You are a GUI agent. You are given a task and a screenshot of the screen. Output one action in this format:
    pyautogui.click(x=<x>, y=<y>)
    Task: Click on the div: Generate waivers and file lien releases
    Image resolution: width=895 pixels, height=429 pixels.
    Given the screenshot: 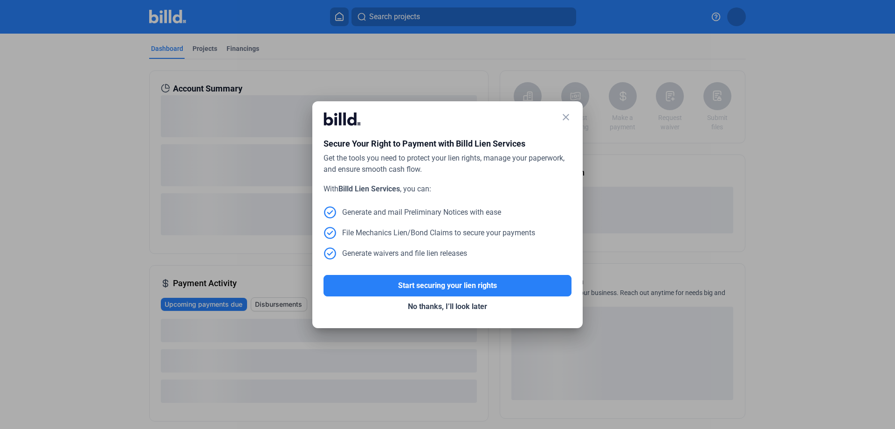 What is the action you would take?
    pyautogui.click(x=395, y=253)
    